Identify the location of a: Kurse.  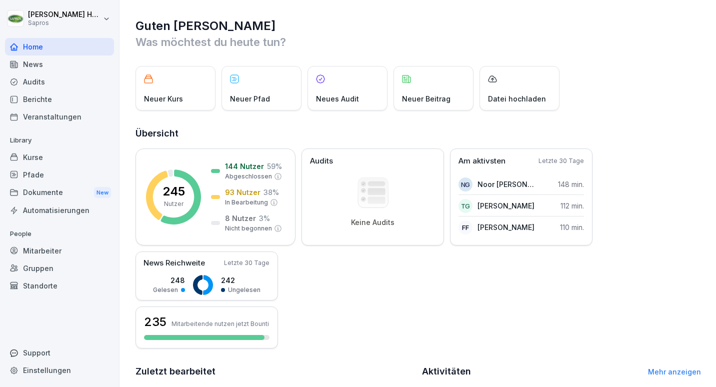
(59, 157).